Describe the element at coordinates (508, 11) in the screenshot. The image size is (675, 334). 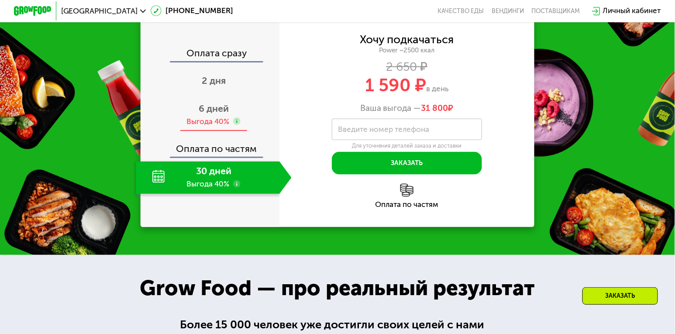
I see `a: Вендинги` at that location.